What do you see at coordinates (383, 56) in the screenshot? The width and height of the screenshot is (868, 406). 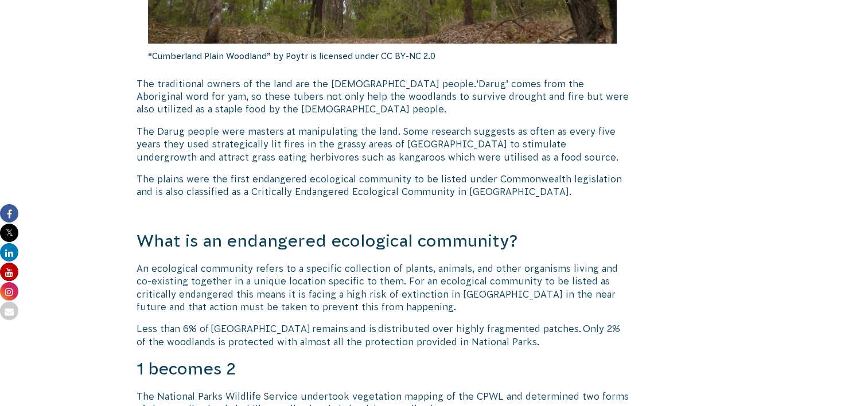 I see `p: “Cumberland Plain Woodland” by Poytr is licensed under CC BY-NC 2.0` at bounding box center [383, 56].